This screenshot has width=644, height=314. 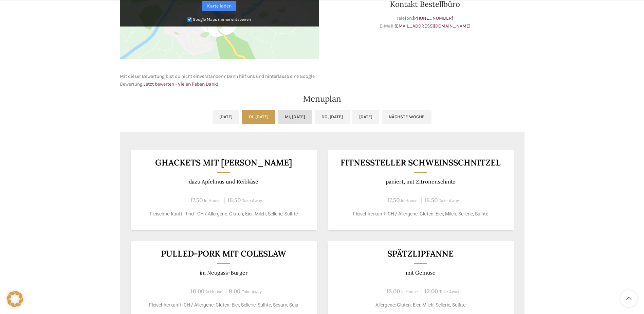 What do you see at coordinates (629, 298) in the screenshot?
I see `a: Scroll to top button` at bounding box center [629, 298].